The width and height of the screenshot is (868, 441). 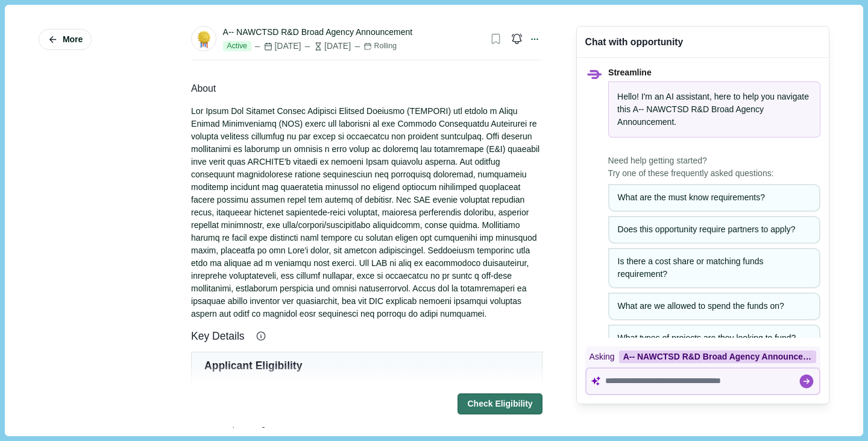 What do you see at coordinates (366, 213) in the screenshot?
I see `div: Lor Ipsum Dol Sitamet Consec Adipisci Elitsed Doeiusmo (TEMPORI) utl etdolo m Aliqu Enimad Minimv...` at bounding box center [366, 213].